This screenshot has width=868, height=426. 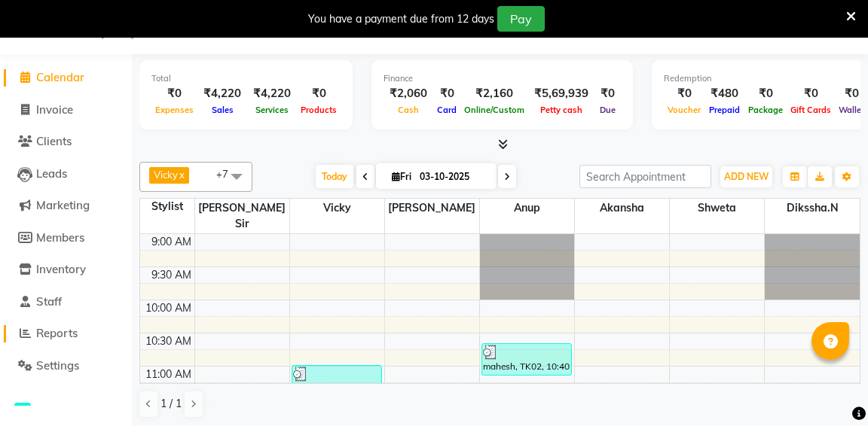 What do you see at coordinates (168, 207) in the screenshot?
I see `div: Stylist` at bounding box center [168, 207].